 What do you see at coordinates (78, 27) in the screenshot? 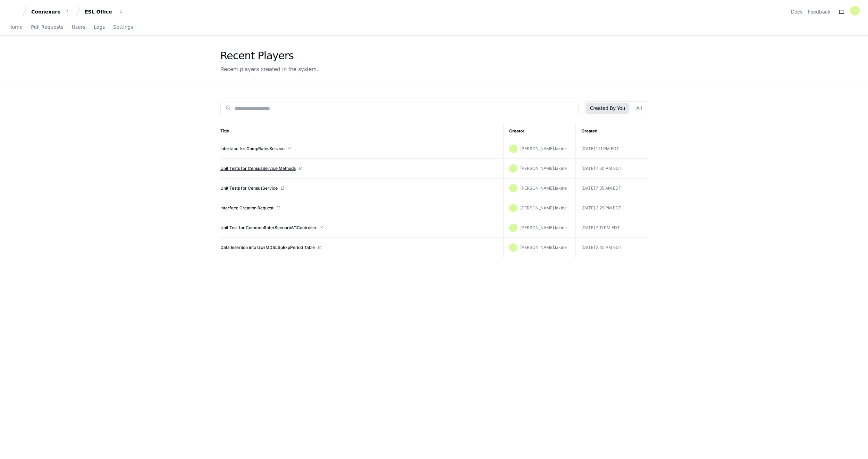
I see `a: Users` at bounding box center [78, 27].